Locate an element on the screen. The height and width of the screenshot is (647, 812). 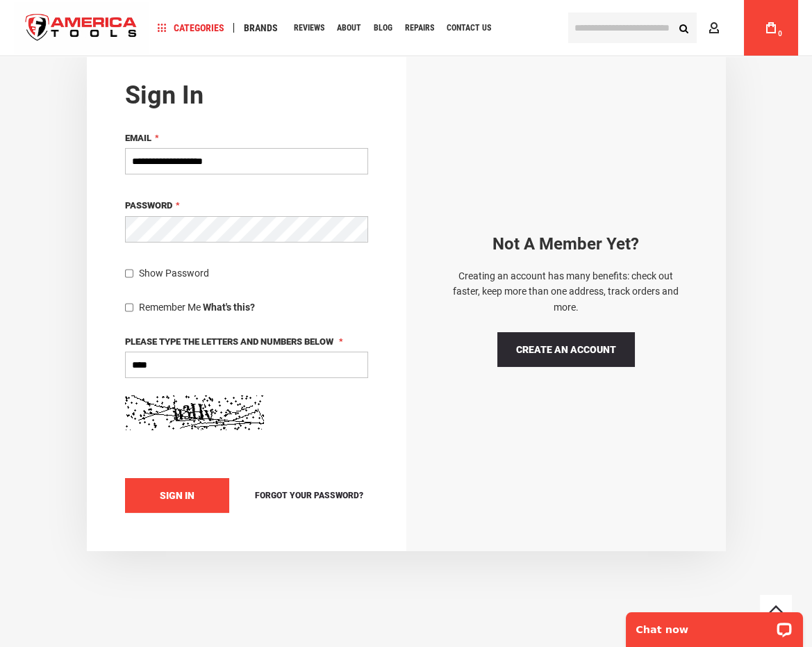
span: Create an Account is located at coordinates (566, 349).